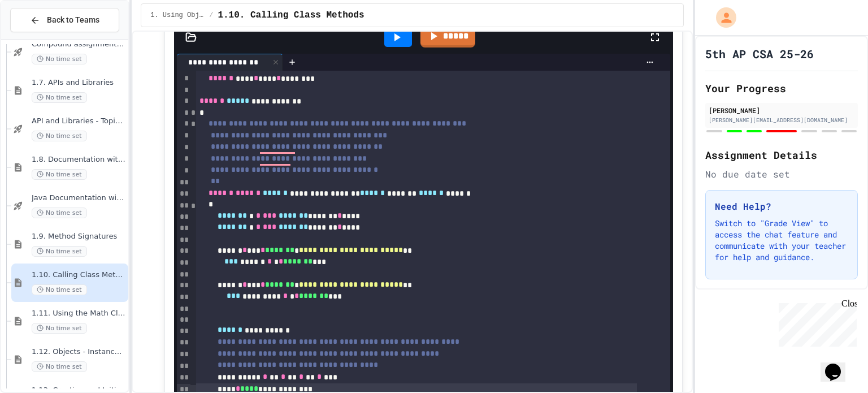 The width and height of the screenshot is (868, 393). What do you see at coordinates (79, 160) in the screenshot?
I see `span: 1.8. Documentation with Comments and Preconditions` at bounding box center [79, 160].